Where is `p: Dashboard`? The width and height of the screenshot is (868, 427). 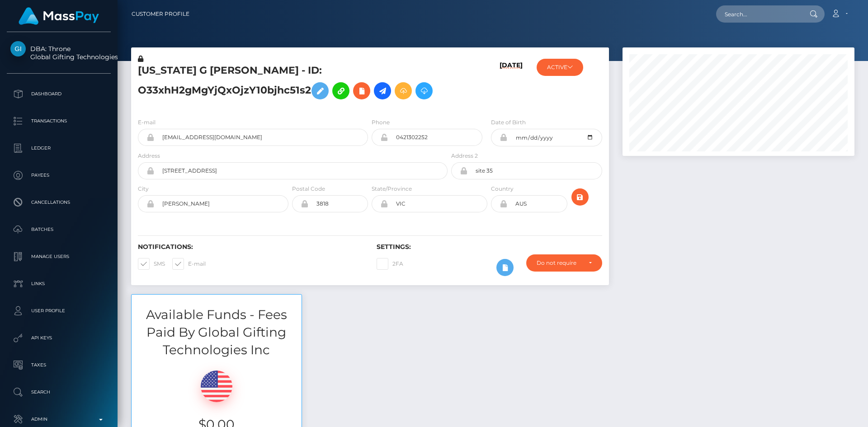 p: Dashboard is located at coordinates (59, 94).